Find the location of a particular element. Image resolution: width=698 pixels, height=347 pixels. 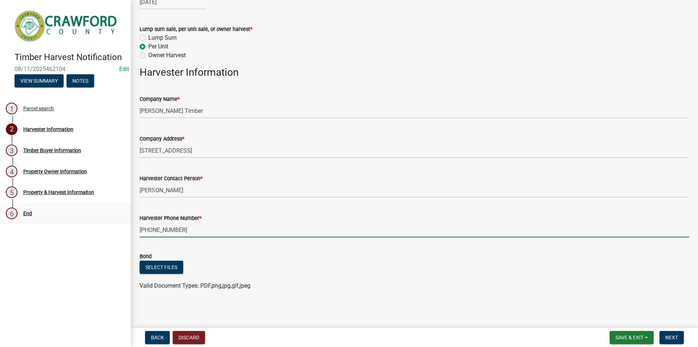

div: 4 is located at coordinates (12, 171).